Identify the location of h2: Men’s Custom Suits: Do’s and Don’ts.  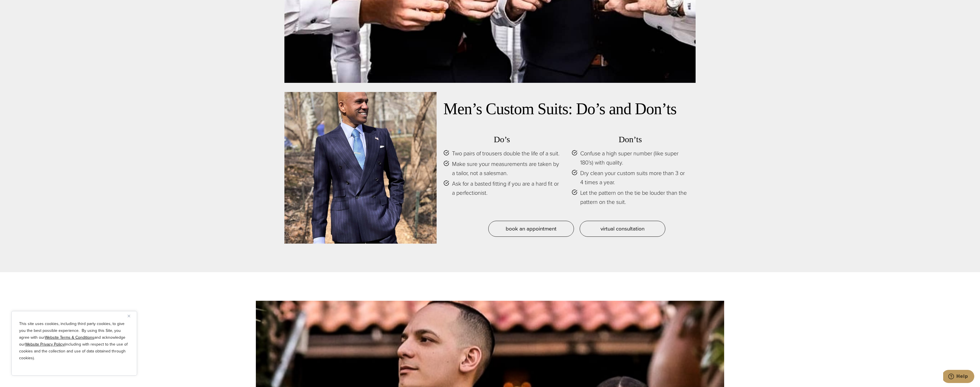
(565, 109).